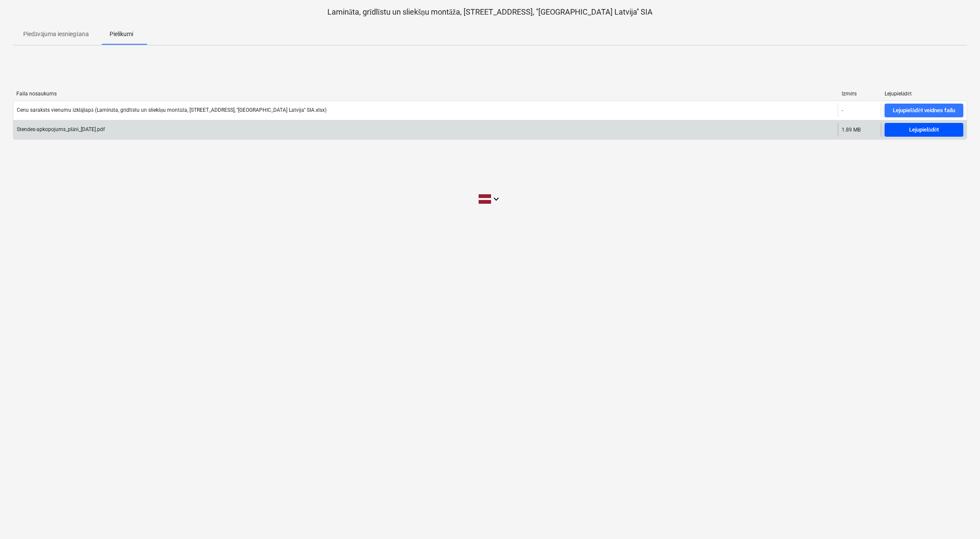 The width and height of the screenshot is (980, 539). I want to click on p: Pielikumi, so click(121, 35).